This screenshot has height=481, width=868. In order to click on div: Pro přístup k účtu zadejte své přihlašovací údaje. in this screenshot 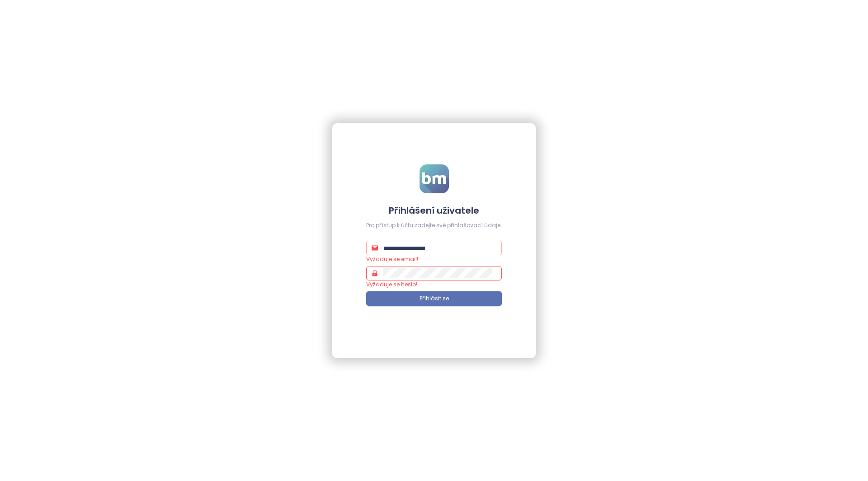, I will do `click(434, 226)`.